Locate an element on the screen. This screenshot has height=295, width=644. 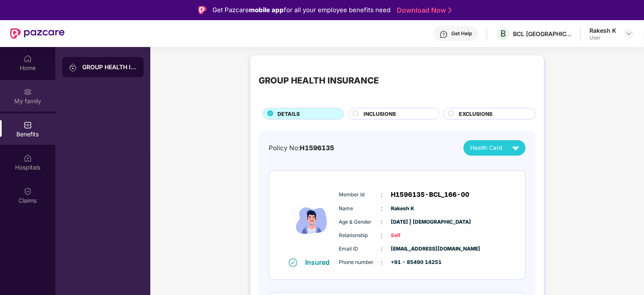
span: Health Card is located at coordinates (486, 148).